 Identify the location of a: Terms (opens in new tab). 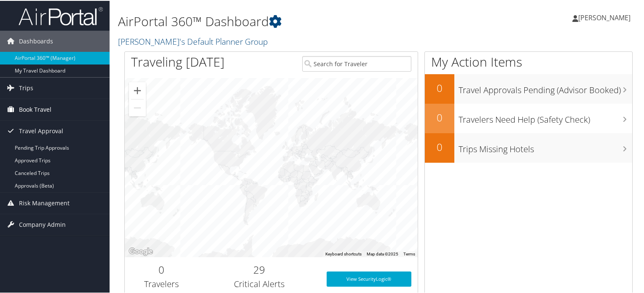
(409, 253).